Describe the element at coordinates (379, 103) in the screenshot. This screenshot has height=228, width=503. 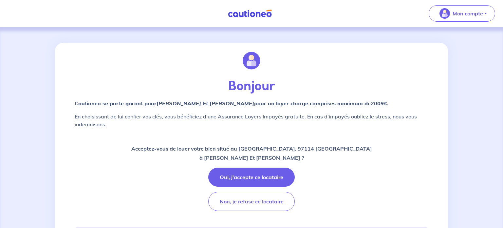
I see `em: 2009€` at that location.